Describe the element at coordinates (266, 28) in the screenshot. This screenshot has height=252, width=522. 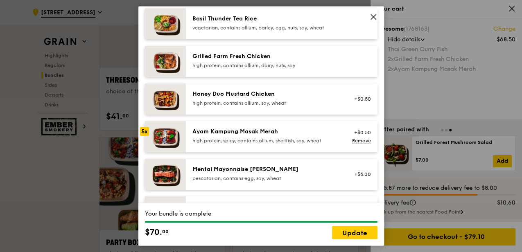
I see `div: vegetarian, contains allium, barley, egg, nuts, soy, wheat` at that location.